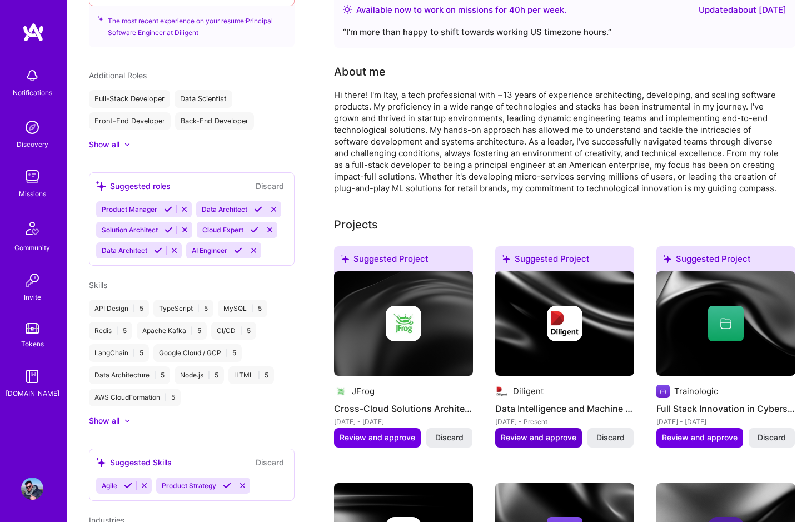 The height and width of the screenshot is (522, 812). What do you see at coordinates (34, 32) in the screenshot?
I see `img: logo` at bounding box center [34, 32].